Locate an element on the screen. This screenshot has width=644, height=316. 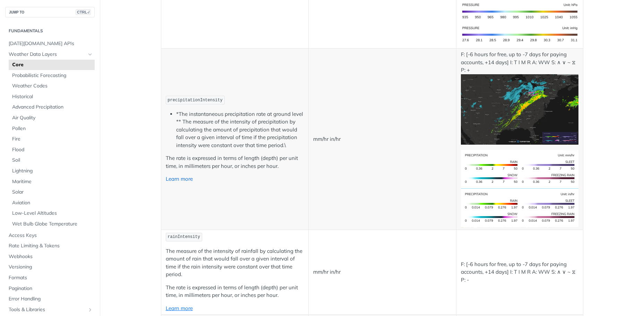
span: Aviation is located at coordinates (52, 203).